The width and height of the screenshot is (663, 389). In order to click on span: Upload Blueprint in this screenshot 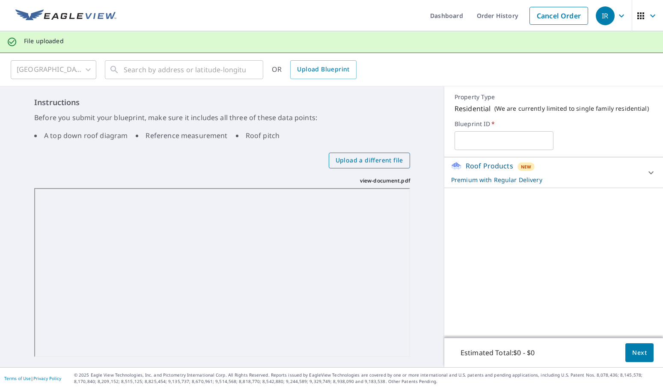, I will do `click(323, 69)`.